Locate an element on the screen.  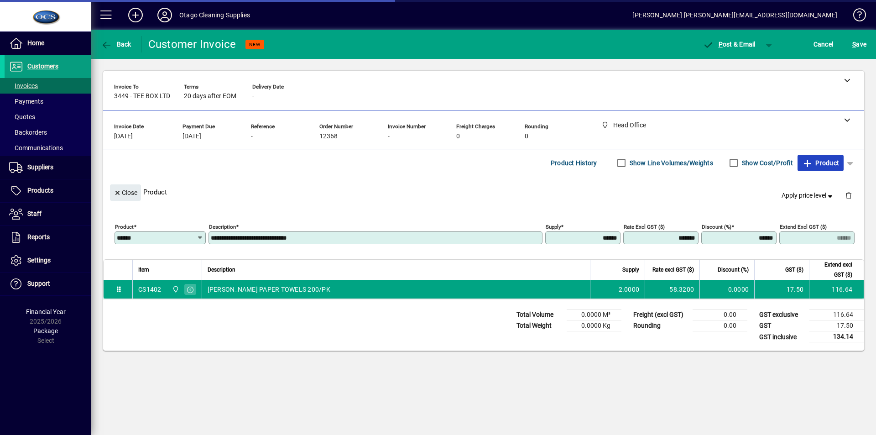
button: Product History is located at coordinates (574, 163).